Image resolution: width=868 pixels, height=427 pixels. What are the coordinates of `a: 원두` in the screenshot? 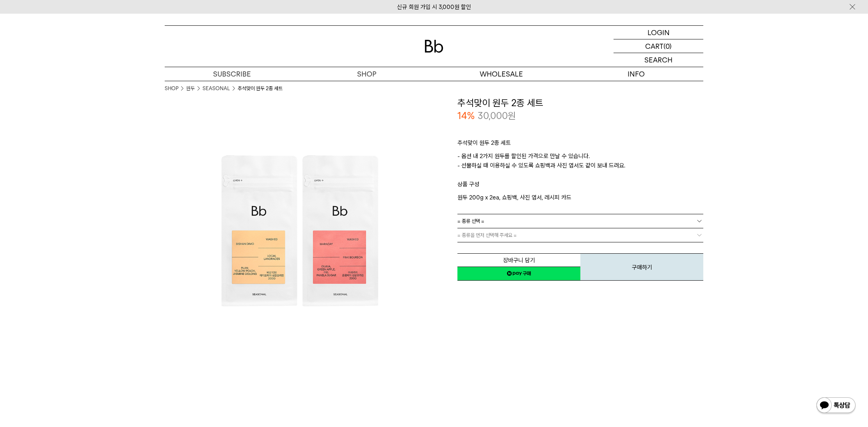 It's located at (190, 89).